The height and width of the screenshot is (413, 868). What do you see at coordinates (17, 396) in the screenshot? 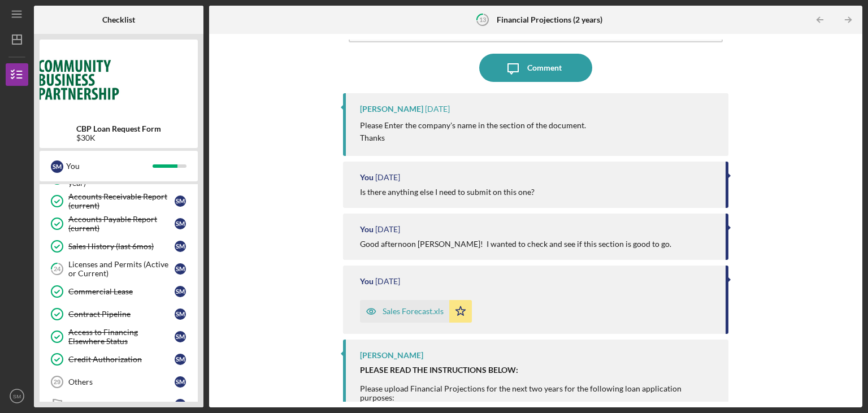
I see `button: SM` at bounding box center [17, 396].